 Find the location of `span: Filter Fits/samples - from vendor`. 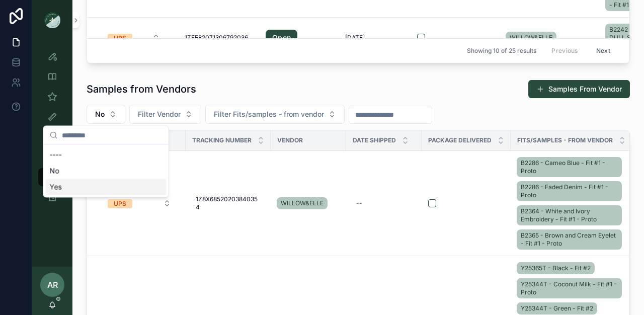

span: Filter Fits/samples - from vendor is located at coordinates (269, 114).